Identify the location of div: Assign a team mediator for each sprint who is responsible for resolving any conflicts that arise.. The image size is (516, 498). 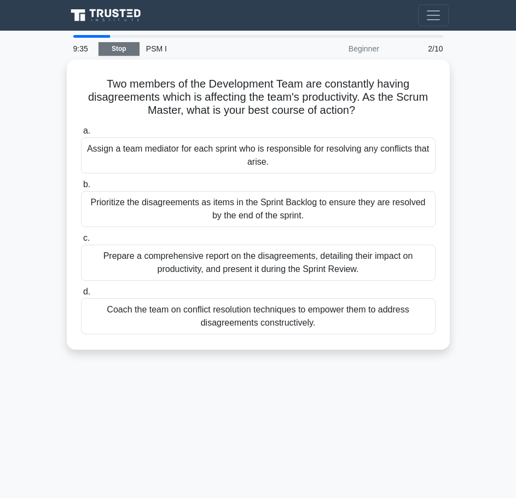
(258, 156).